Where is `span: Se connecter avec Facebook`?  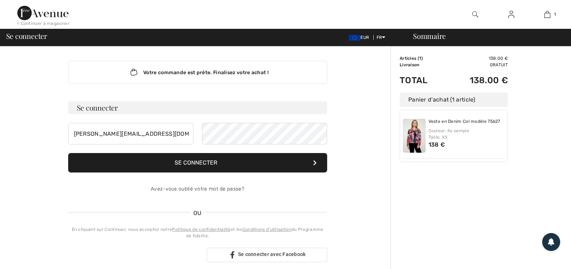
span: Se connecter avec Facebook is located at coordinates (272, 254).